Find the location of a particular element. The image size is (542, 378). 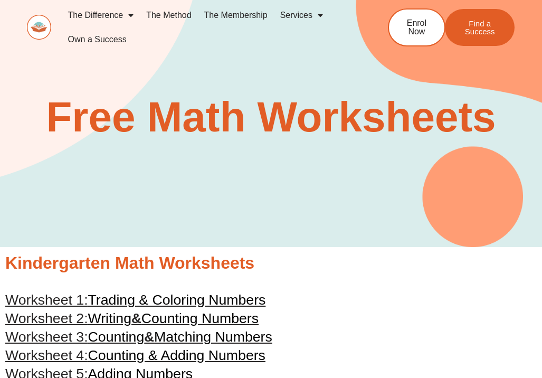

span: Worksheet 4: is located at coordinates (46, 355).